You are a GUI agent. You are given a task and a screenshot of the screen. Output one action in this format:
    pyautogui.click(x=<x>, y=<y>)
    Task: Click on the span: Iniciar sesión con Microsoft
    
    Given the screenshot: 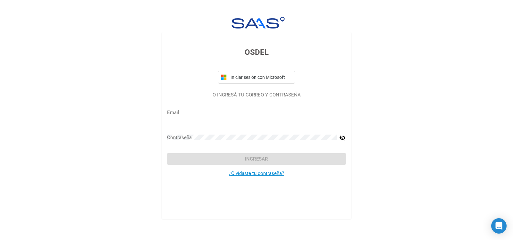 What is the action you would take?
    pyautogui.click(x=261, y=77)
    